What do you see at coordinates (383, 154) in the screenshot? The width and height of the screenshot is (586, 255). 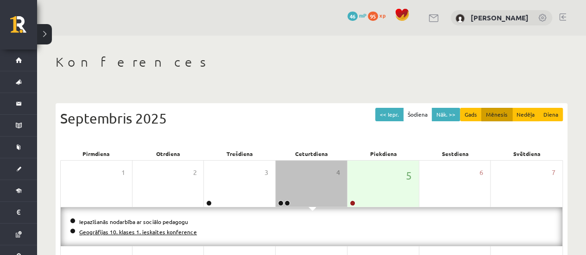 I see `div: Piekdiena` at bounding box center [383, 154].